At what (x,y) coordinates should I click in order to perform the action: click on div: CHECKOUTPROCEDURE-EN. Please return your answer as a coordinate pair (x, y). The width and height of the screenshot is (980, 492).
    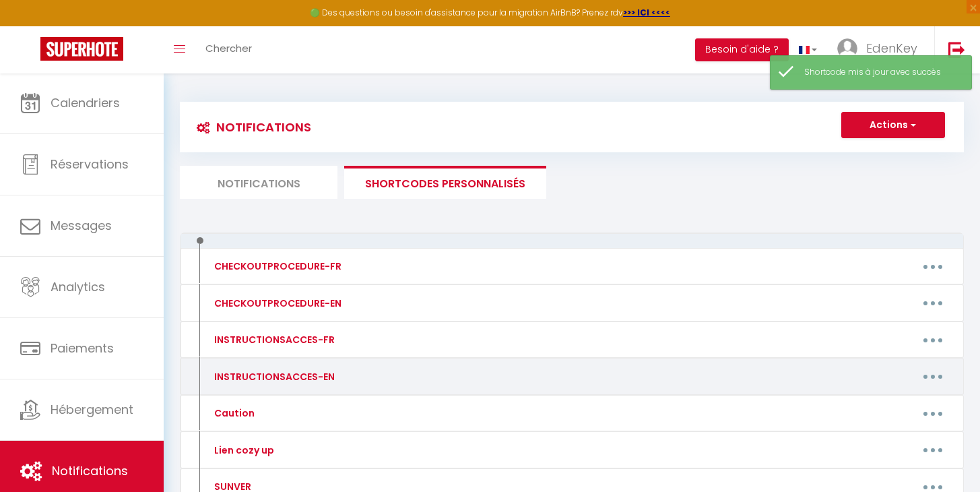
    Looking at the image, I should click on (276, 304).